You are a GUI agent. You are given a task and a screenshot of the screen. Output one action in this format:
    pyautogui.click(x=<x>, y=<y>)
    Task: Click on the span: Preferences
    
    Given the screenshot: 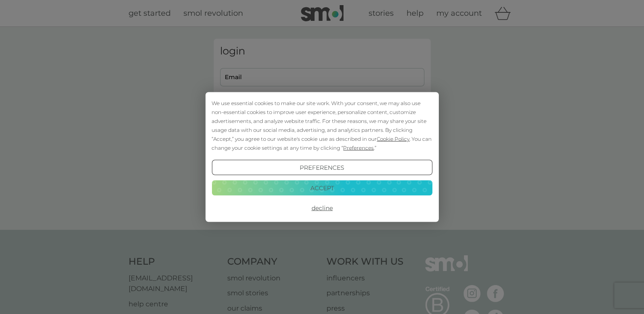 What is the action you would take?
    pyautogui.click(x=359, y=148)
    